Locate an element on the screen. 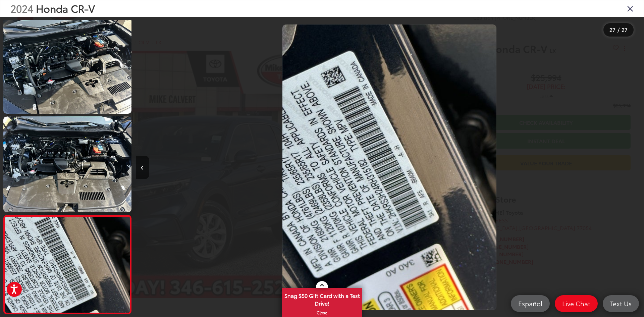  a: Live Chat is located at coordinates (576, 304).